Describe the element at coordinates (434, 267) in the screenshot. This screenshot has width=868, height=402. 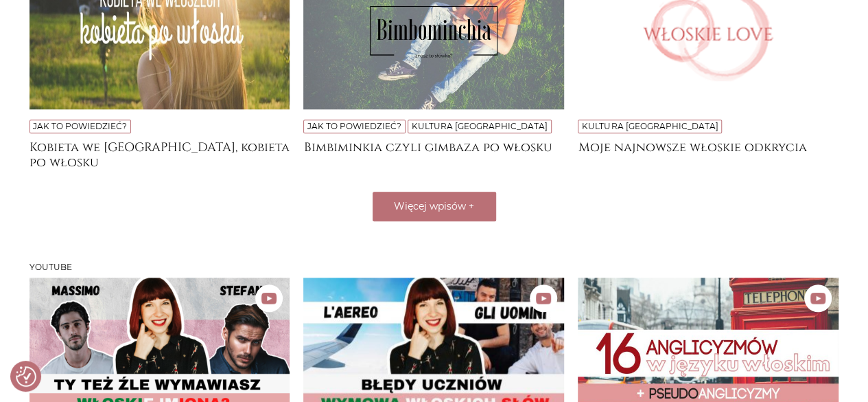
I see `h3: Youtube` at that location.